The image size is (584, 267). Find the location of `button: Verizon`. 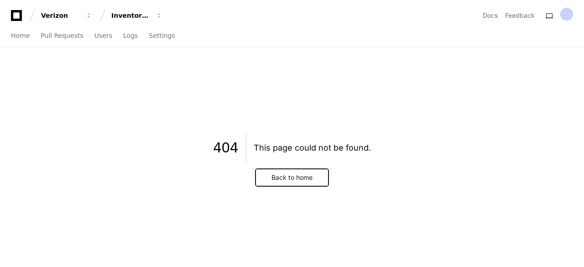

button: Verizon is located at coordinates (67, 16).